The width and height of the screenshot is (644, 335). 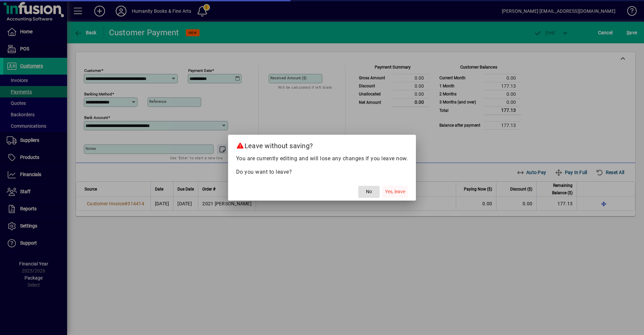 I want to click on h2: Leave without saving?, so click(x=322, y=145).